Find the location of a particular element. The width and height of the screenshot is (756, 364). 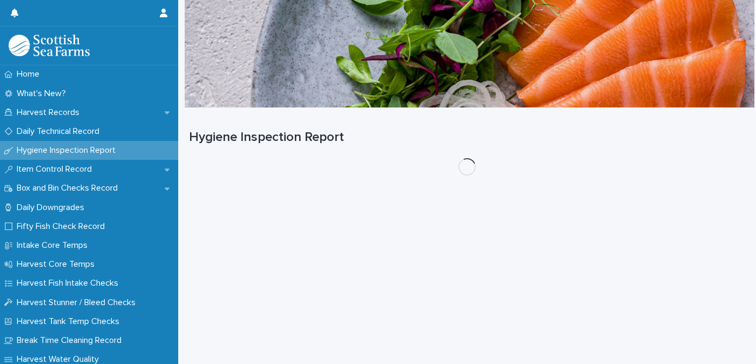

p: Item Control Record is located at coordinates (56, 169).